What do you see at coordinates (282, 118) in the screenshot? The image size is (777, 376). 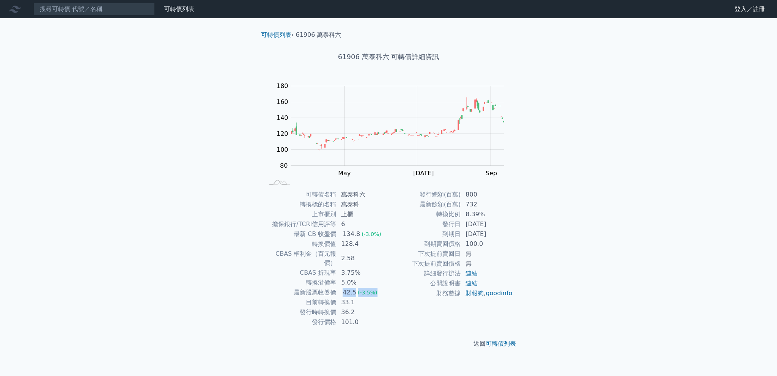 I see `tspan: 140` at bounding box center [282, 118].